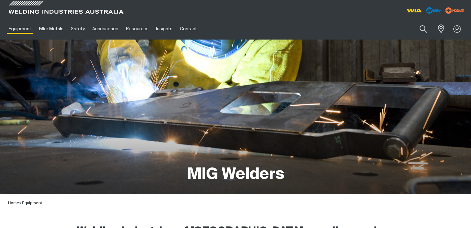 The height and width of the screenshot is (228, 471). I want to click on a: Home, so click(14, 203).